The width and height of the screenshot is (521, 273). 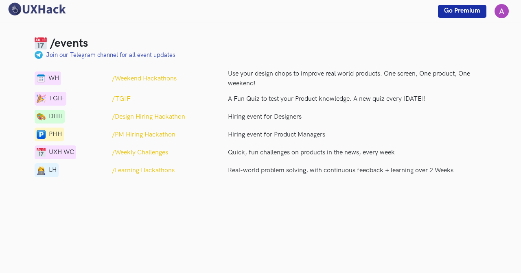 I want to click on p: Use your design chops to improve real world products. One screen, One product, One weekend!, so click(x=357, y=79).